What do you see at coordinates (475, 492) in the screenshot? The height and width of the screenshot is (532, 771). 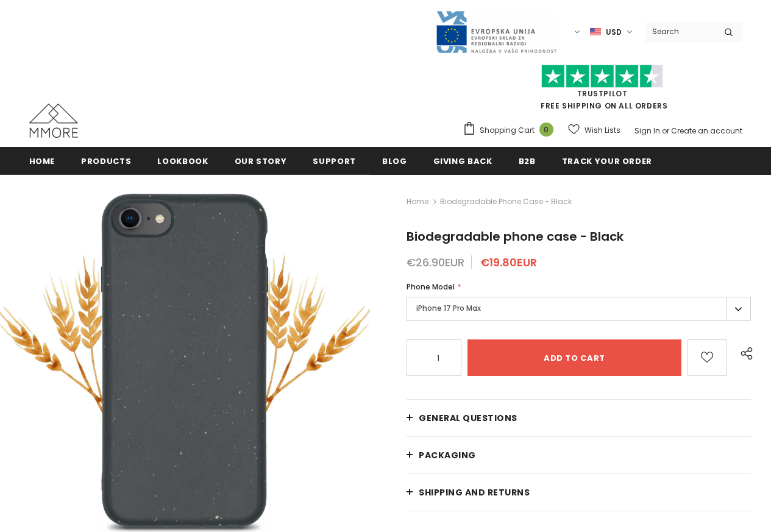 I see `span: Shipping and returns` at bounding box center [475, 492].